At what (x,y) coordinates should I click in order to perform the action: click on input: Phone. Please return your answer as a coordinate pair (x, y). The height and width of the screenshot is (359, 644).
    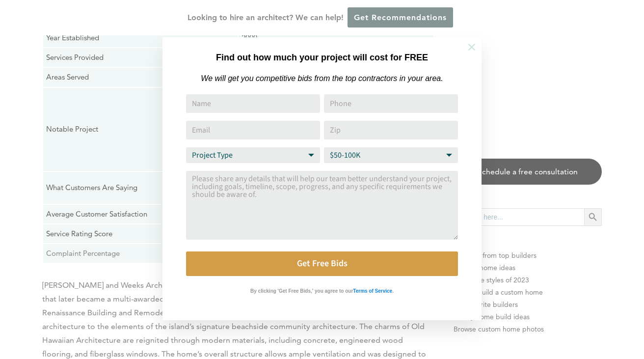
    Looking at the image, I should click on (391, 104).